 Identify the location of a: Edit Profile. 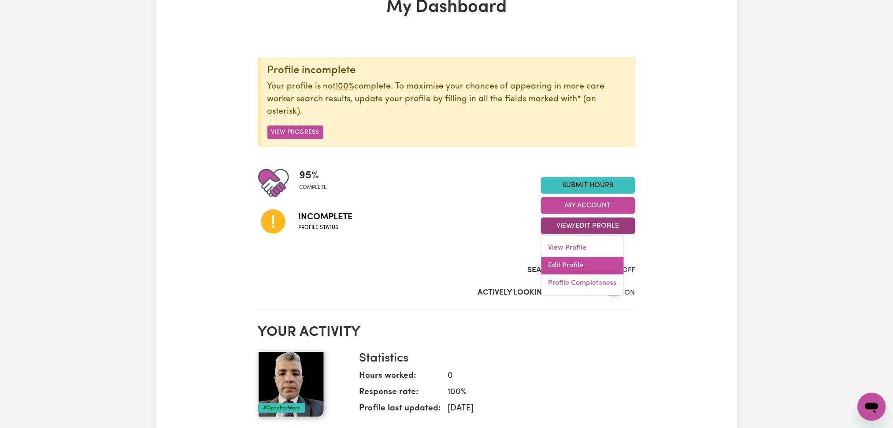
(582, 266).